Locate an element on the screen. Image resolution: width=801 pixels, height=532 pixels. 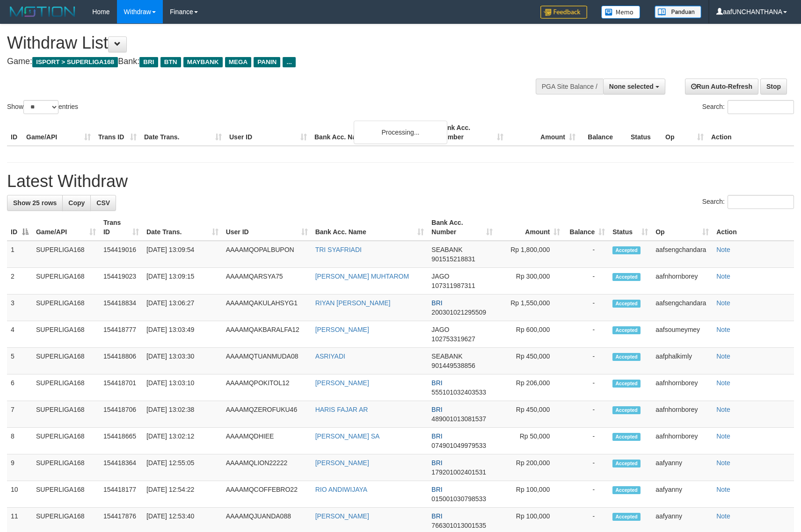
a: CSV is located at coordinates (103, 203).